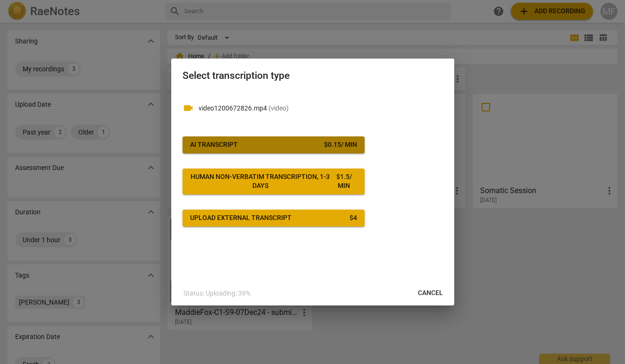  What do you see at coordinates (431, 293) in the screenshot?
I see `button: Cancel` at bounding box center [431, 293].